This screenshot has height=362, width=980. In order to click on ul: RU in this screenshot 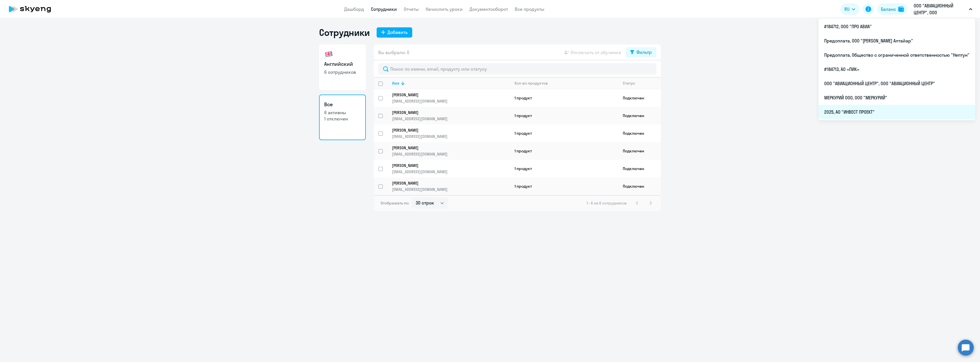, I will do `click(897, 69)`.